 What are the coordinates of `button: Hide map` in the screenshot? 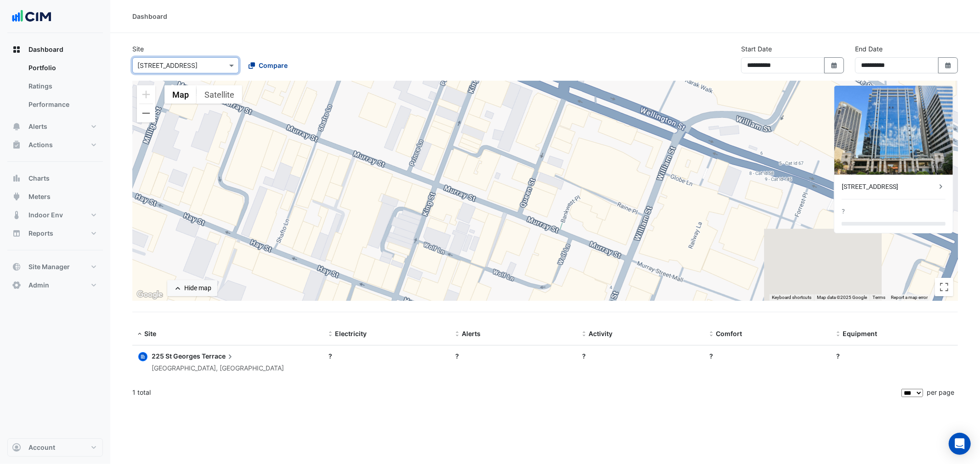 It's located at (192, 288).